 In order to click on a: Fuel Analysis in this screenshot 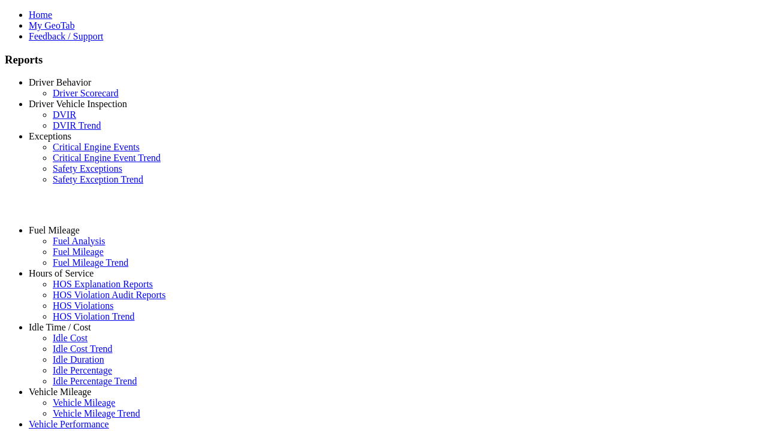, I will do `click(79, 241)`.